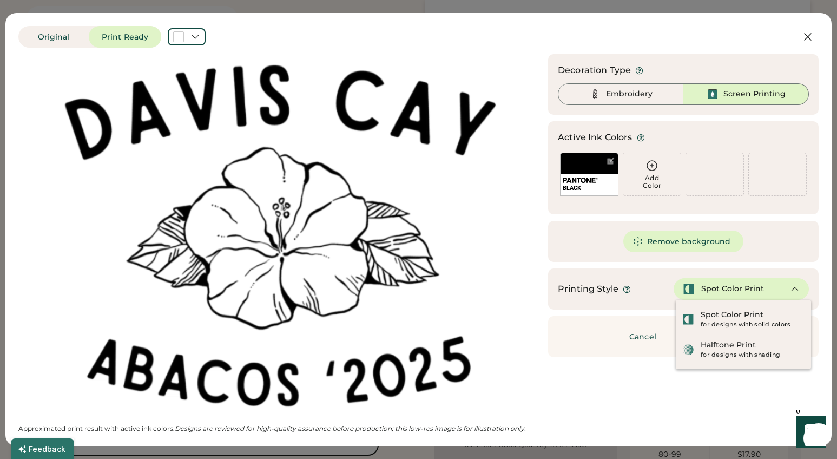  What do you see at coordinates (580, 180) in the screenshot?
I see `img: 1024px-Pantone_logo.svg.png` at bounding box center [580, 180].